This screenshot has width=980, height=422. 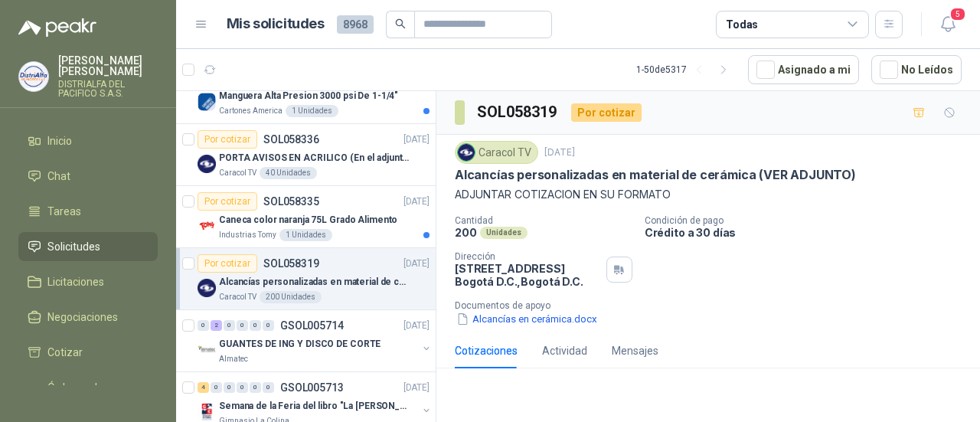 What do you see at coordinates (88, 282) in the screenshot?
I see `a: Licitaciones` at bounding box center [88, 282].